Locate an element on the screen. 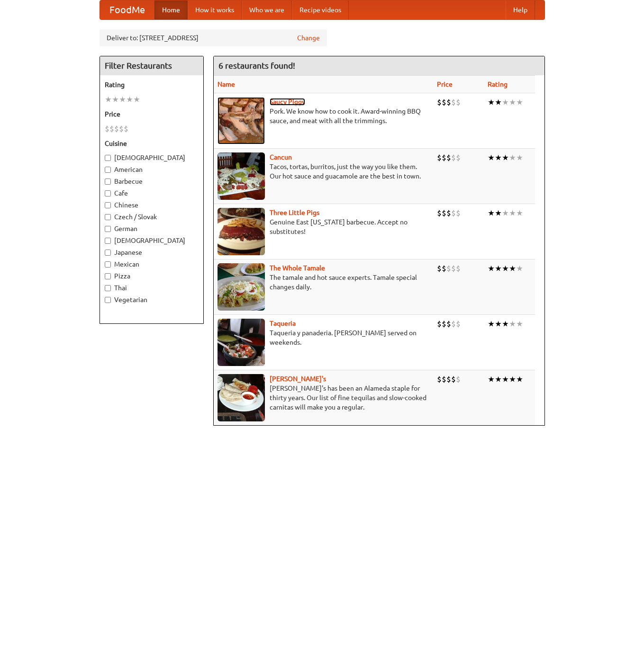  b: Saucy Piggy is located at coordinates (287, 102).